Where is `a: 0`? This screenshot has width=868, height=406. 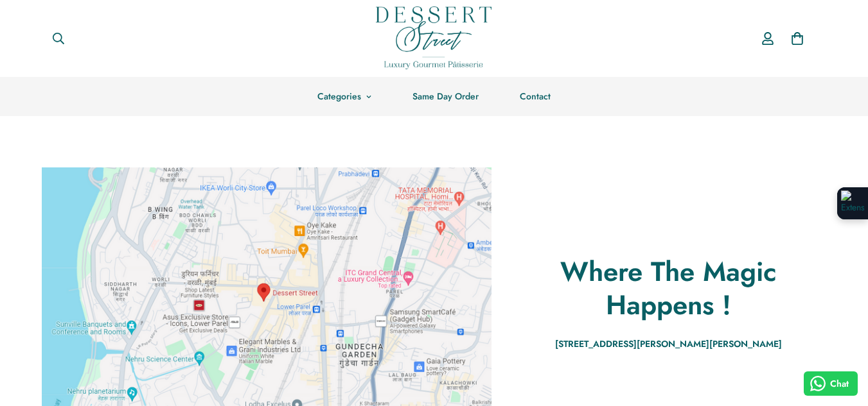
a: 0 is located at coordinates (797, 39).